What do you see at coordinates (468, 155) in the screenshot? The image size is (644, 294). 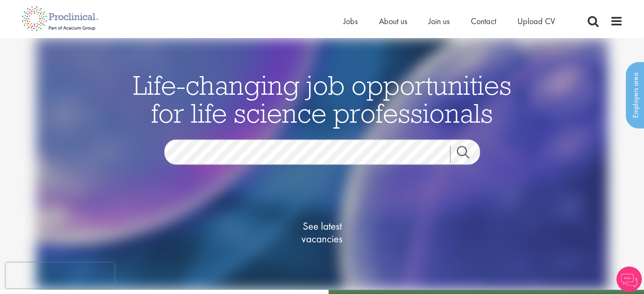 I see `a: Job search submit button` at bounding box center [468, 155].